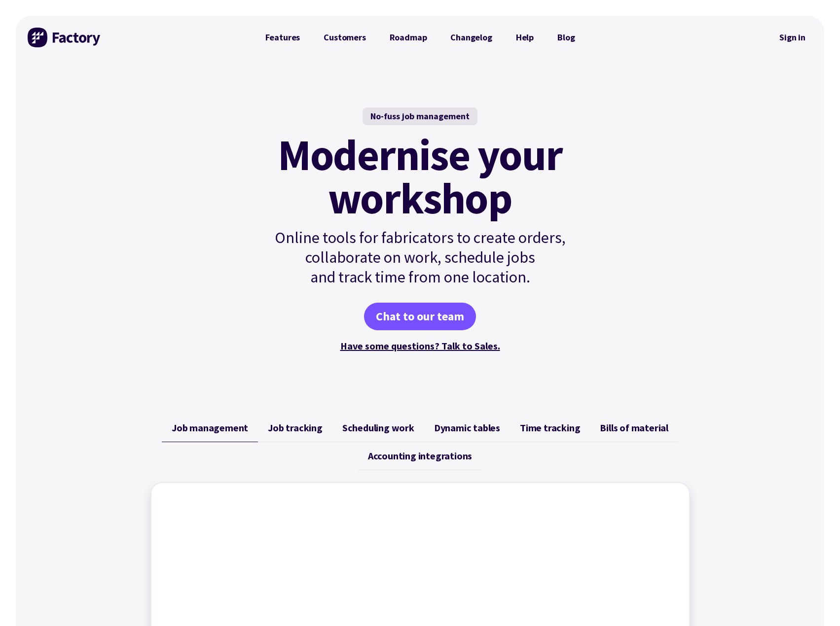 This screenshot has height=626, width=840. Describe the element at coordinates (634, 428) in the screenshot. I see `span: Bills of material` at that location.